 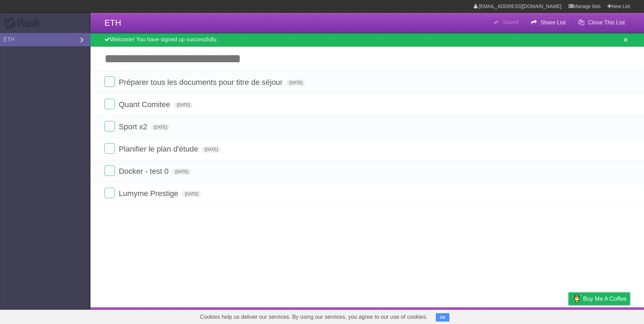 What do you see at coordinates (601, 22) in the screenshot?
I see `button: Clone This List` at bounding box center [601, 22].